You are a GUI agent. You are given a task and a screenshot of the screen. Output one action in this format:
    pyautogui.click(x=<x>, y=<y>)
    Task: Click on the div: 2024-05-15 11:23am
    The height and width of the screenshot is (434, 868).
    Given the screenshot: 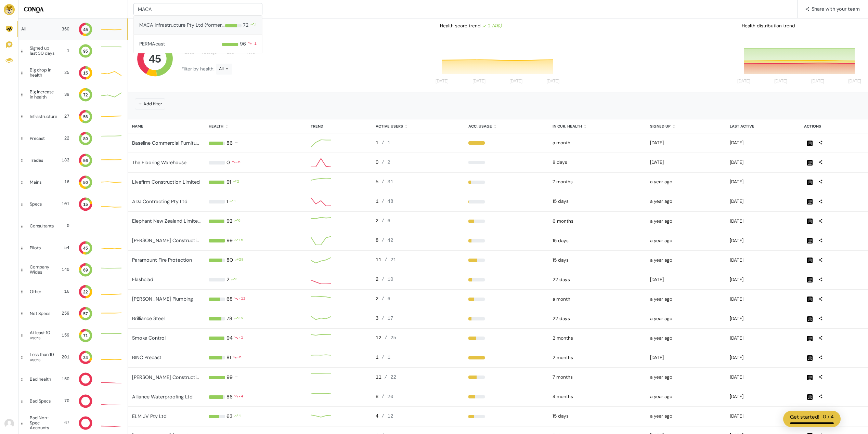 What is the action you would take?
    pyautogui.click(x=686, y=299)
    